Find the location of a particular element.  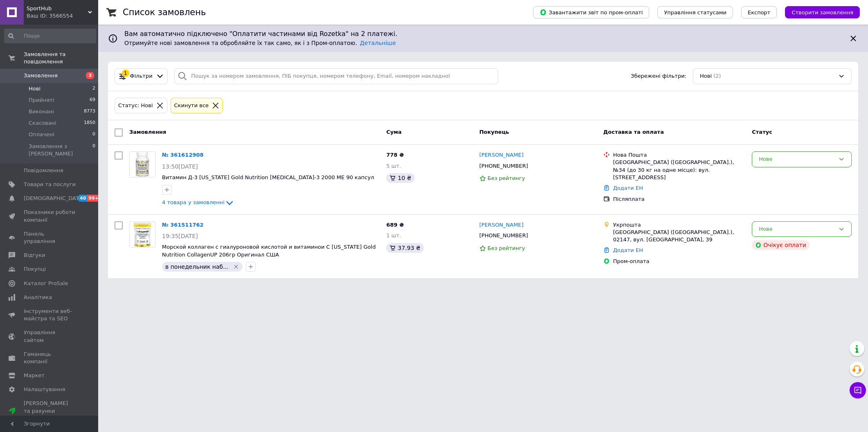

div: Пром-оплата is located at coordinates (679, 262).